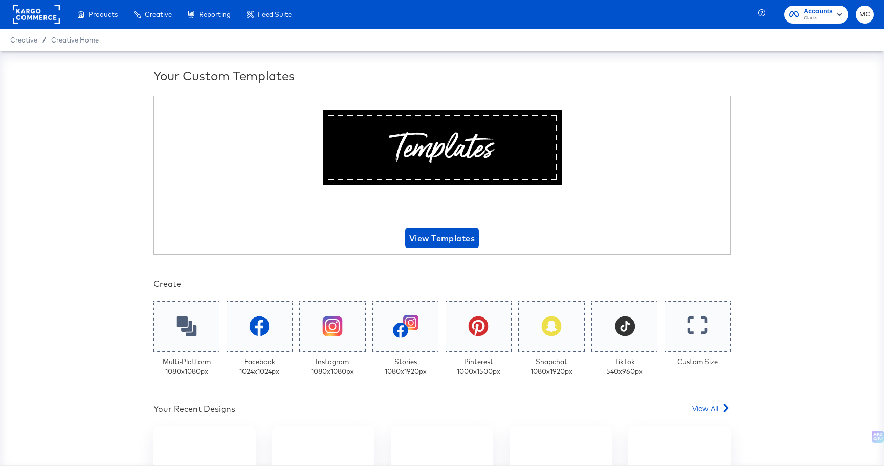  I want to click on button: AccountsClarks, so click(816, 14).